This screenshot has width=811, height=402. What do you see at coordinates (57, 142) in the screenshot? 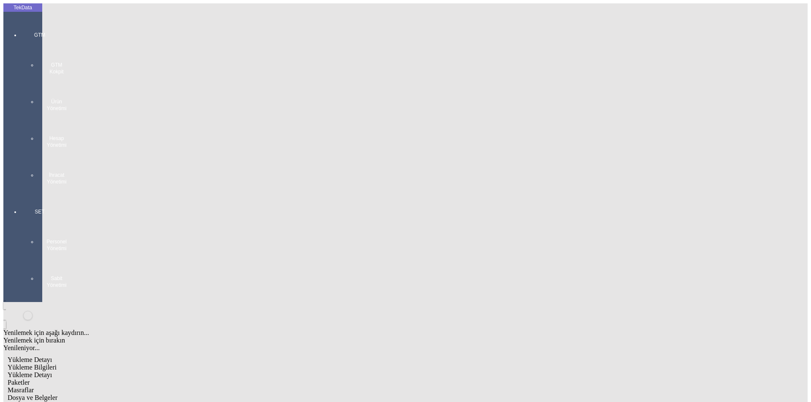
I see `span: Hesap Yönetimi` at bounding box center [57, 142].